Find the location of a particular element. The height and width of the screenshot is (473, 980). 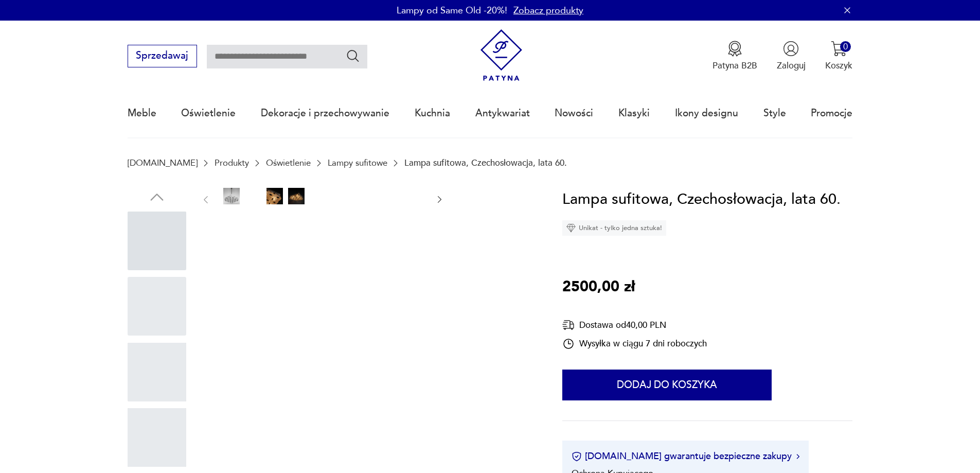

img: Ikona dostawy is located at coordinates (568, 325).